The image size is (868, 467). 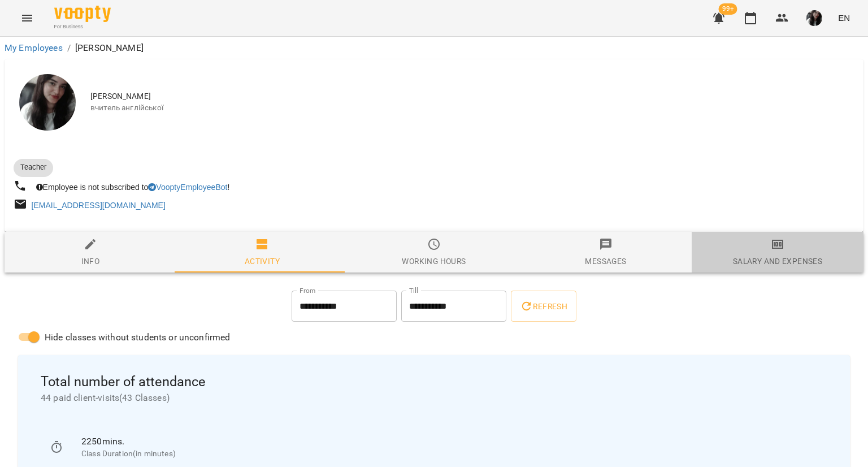 I want to click on button: Menu, so click(x=27, y=18).